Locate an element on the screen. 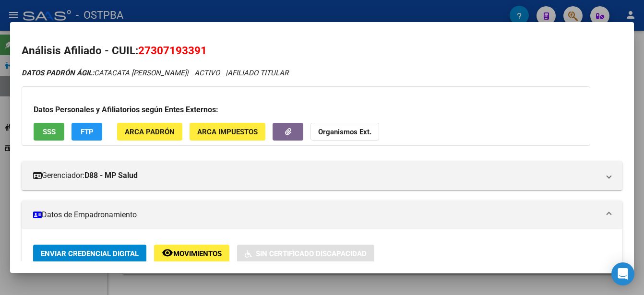 The image size is (644, 295). strong: D88 - MP Salud is located at coordinates (111, 175).